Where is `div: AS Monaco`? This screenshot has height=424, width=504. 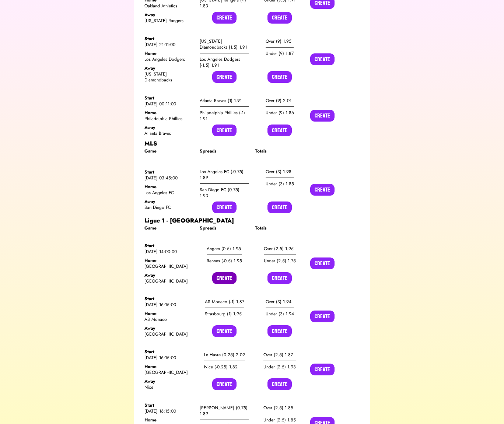
div: AS Monaco is located at coordinates (169, 319).